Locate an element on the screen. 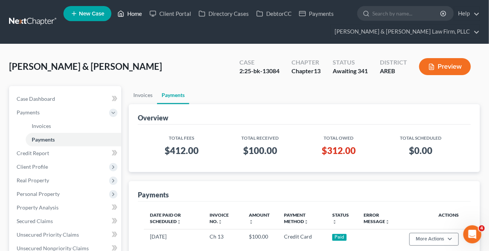  div: Awaiting 341 is located at coordinates (350, 71).